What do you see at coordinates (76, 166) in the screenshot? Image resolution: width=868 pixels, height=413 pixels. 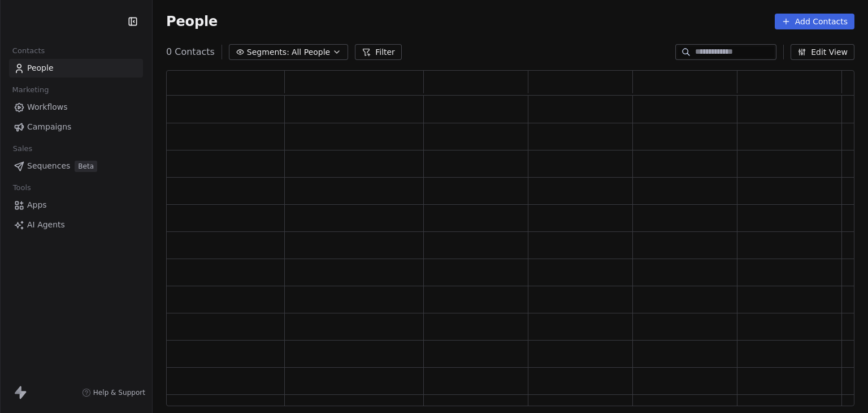 I see `a: SequencesBeta` at bounding box center [76, 166].